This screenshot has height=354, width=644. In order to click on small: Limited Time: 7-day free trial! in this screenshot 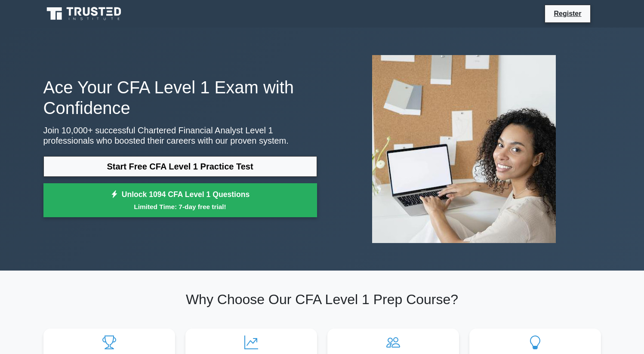, I will do `click(181, 206)`.